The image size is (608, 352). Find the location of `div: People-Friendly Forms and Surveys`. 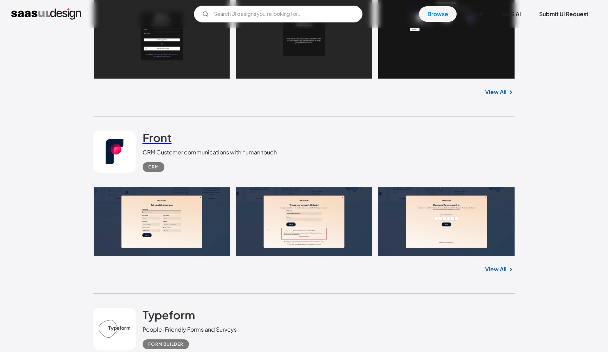

div: People-Friendly Forms and Surveys is located at coordinates (190, 330).